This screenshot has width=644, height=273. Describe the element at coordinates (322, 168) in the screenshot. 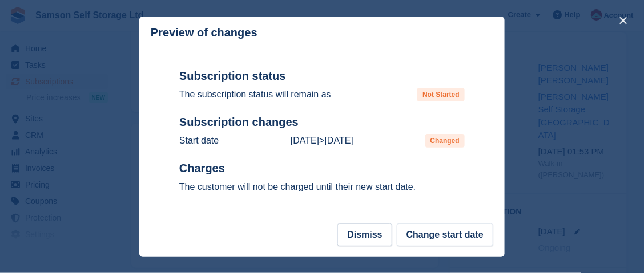

I see `h2: Charges` at that location.